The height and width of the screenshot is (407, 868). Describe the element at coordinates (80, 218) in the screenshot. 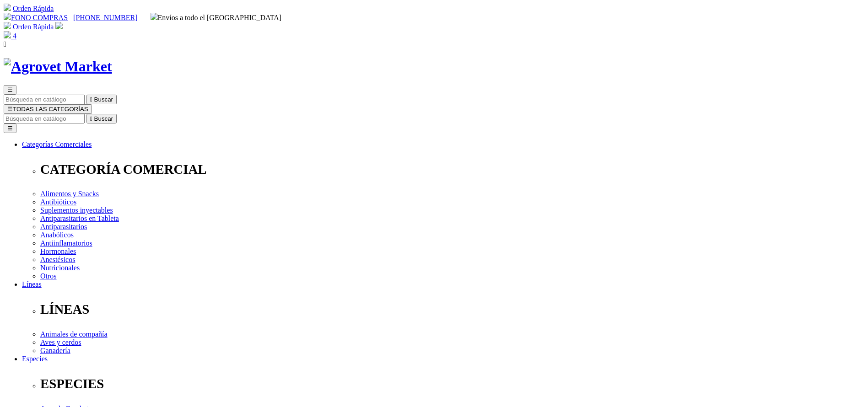

I see `a: Antiparasitarios en Tableta` at that location.